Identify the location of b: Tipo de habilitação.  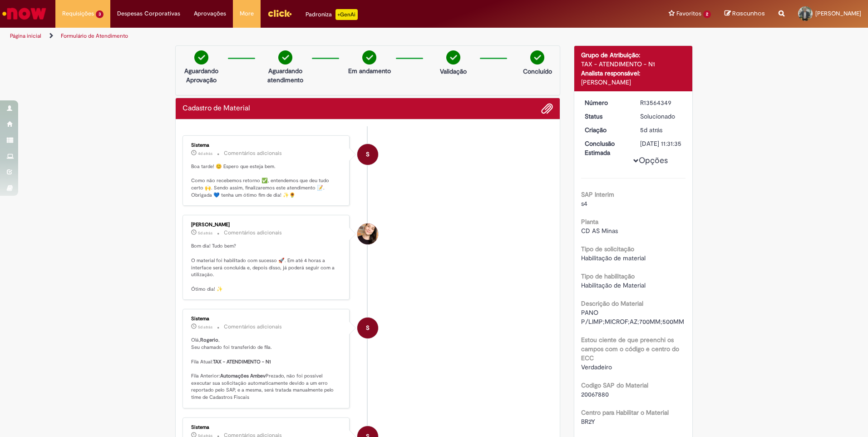
(608, 276).